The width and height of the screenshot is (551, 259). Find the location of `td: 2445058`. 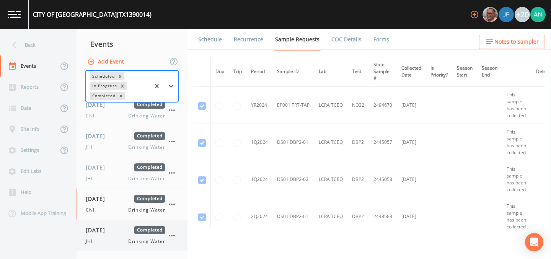

td: 2445058 is located at coordinates (382, 179).